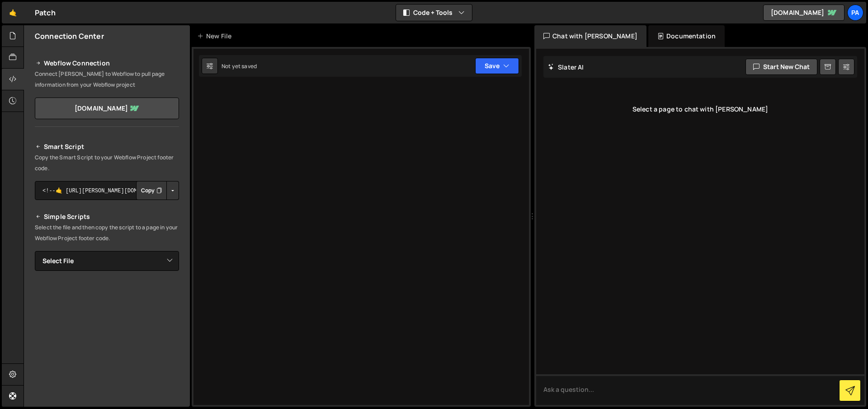 The height and width of the screenshot is (409, 868). What do you see at coordinates (107, 217) in the screenshot?
I see `h2: Simple Scripts` at bounding box center [107, 217].